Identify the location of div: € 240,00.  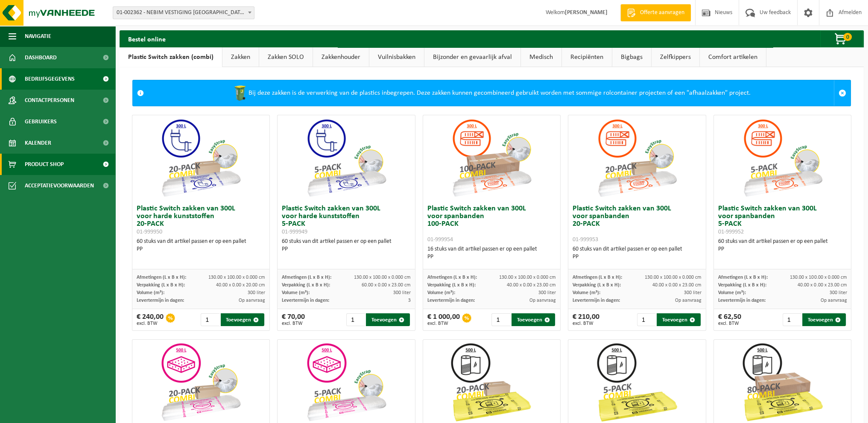
(150, 320).